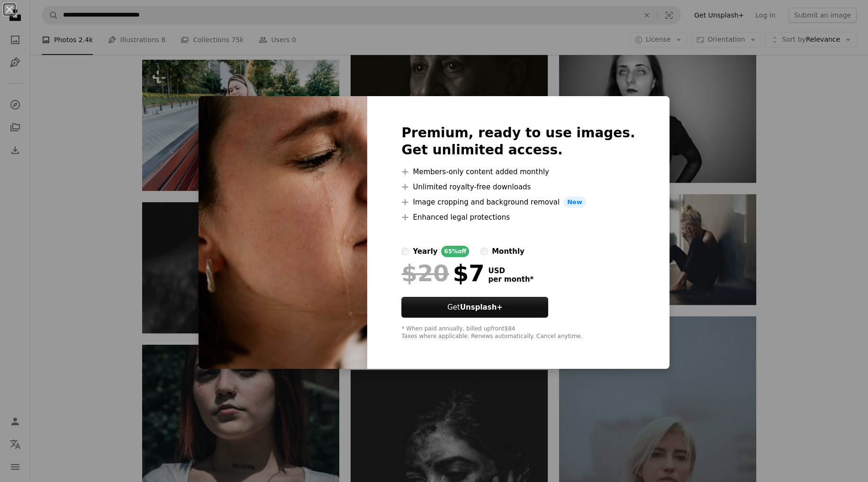  Describe the element at coordinates (481, 307) in the screenshot. I see `strong: Unsplash+` at that location.